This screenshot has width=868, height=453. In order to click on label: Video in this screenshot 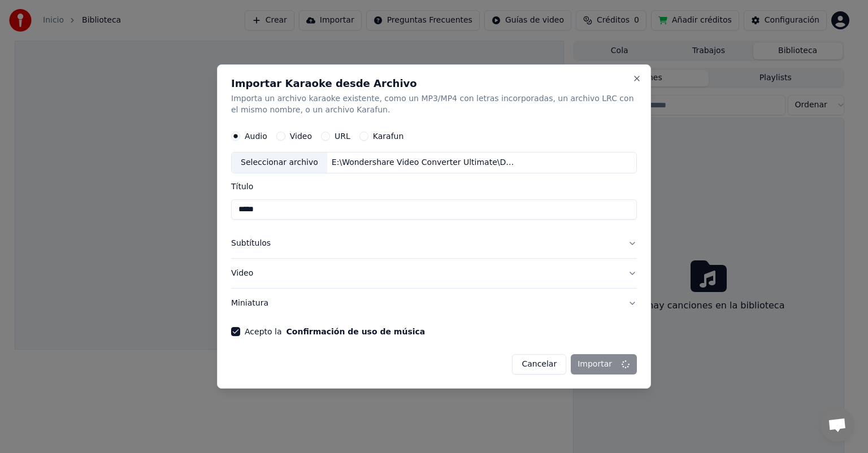, I will do `click(300, 136)`.